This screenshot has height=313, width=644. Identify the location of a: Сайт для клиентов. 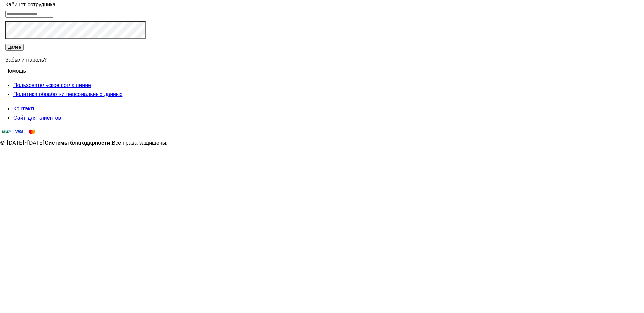
(38, 118).